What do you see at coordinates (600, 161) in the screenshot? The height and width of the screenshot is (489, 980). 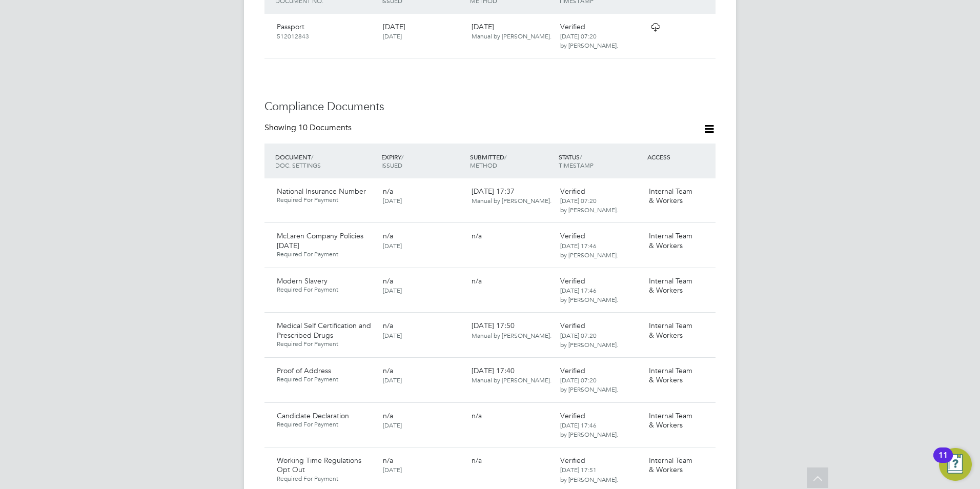 I see `div: STATUS` at bounding box center [600, 161].